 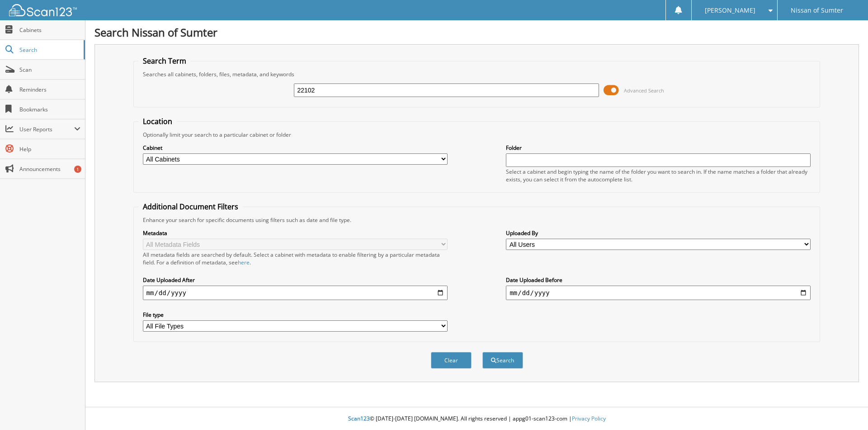 What do you see at coordinates (50, 169) in the screenshot?
I see `span: Announcements` at bounding box center [50, 169].